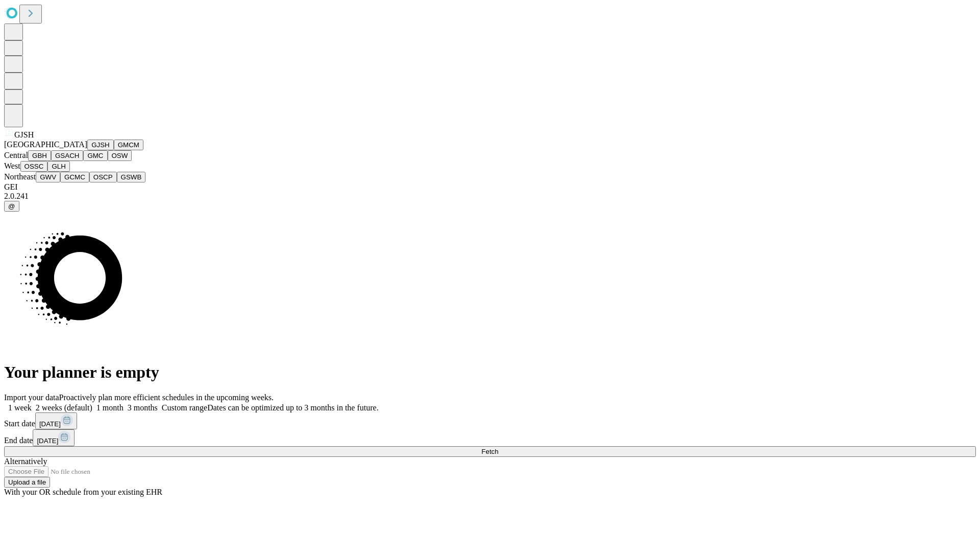 The height and width of the screenshot is (552, 980). I want to click on span: GJSH, so click(24, 134).